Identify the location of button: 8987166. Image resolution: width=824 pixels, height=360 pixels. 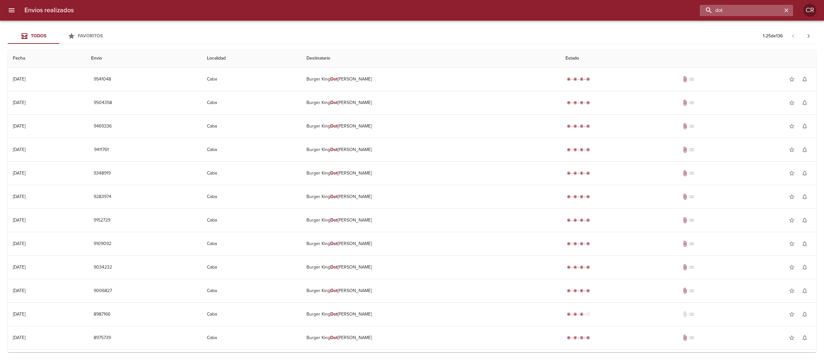
(102, 314).